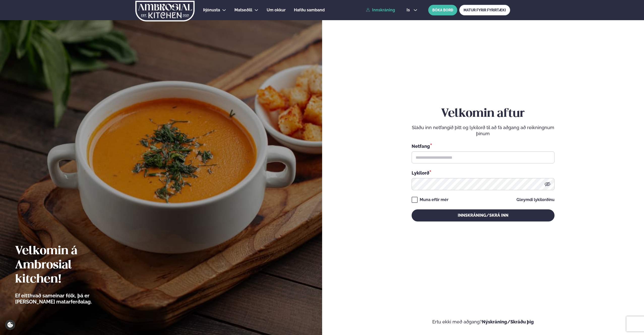 The height and width of the screenshot is (335, 644). I want to click on a: Gleymdi lykilorðinu, so click(535, 200).